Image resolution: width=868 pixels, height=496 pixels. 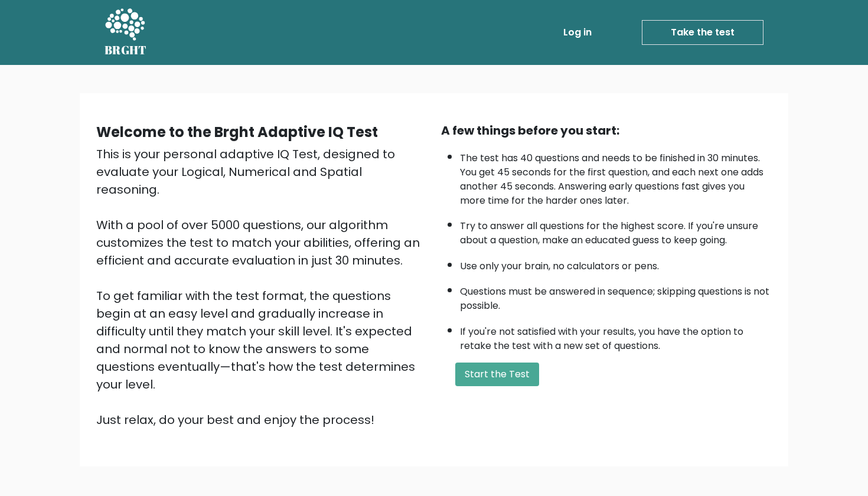 I want to click on li: The test has 40 questions and needs to be finished in 30 minutes. You get 45 seconds for the firs..., so click(x=616, y=176).